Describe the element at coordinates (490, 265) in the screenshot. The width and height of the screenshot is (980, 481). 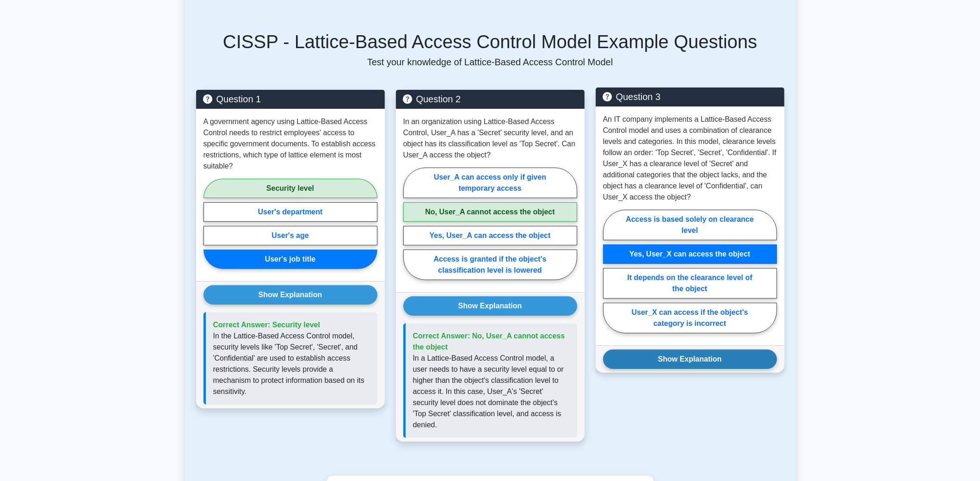
I see `label: Access is granted if the object's classification level is lowered` at that location.